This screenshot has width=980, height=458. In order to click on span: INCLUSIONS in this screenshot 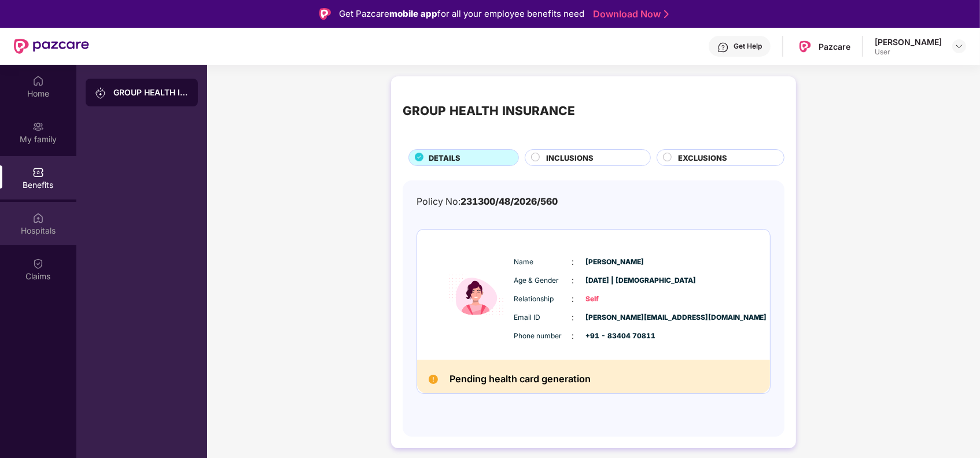, I will do `click(570, 158)`.